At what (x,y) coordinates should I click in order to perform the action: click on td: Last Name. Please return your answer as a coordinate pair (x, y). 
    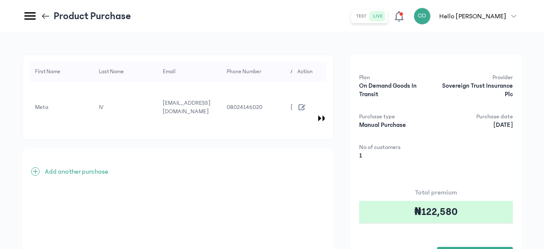
    Looking at the image, I should click on (126, 72).